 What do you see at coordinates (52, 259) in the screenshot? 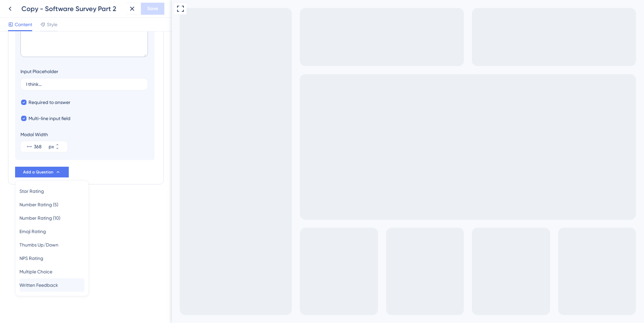
I see `button: NPS Rating` at bounding box center [52, 259].